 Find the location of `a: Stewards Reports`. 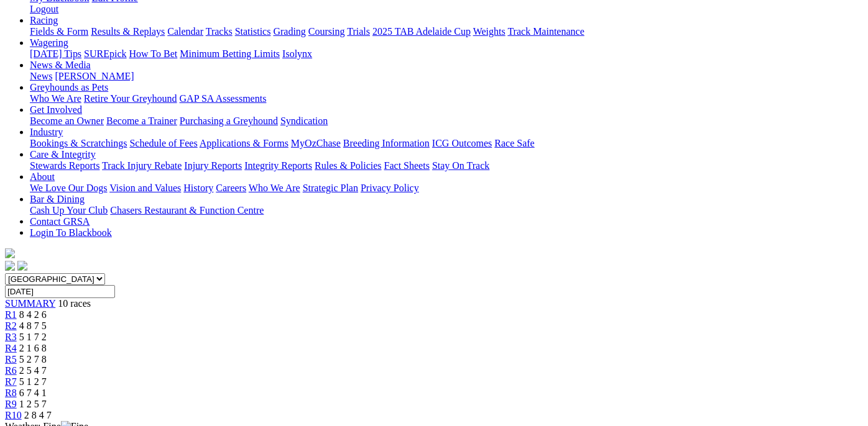

a: Stewards Reports is located at coordinates (65, 166).